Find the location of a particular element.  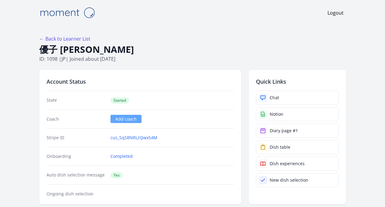

h2: Account Status is located at coordinates (140, 81).